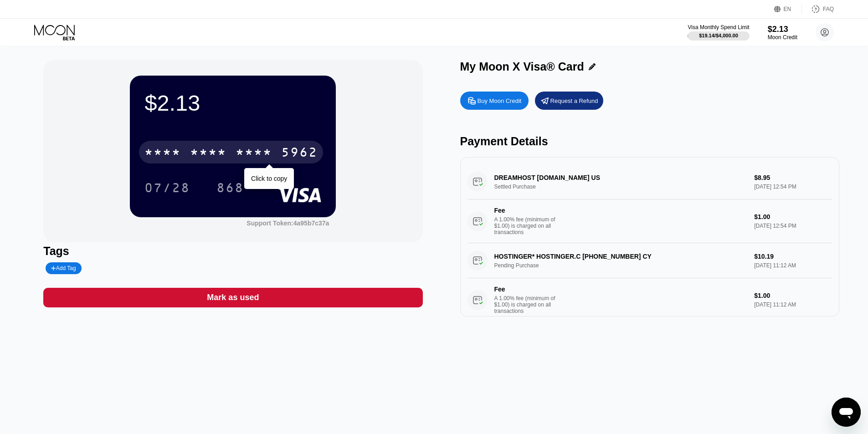  Describe the element at coordinates (522, 66) in the screenshot. I see `div: My Moon X Visa® Card` at that location.